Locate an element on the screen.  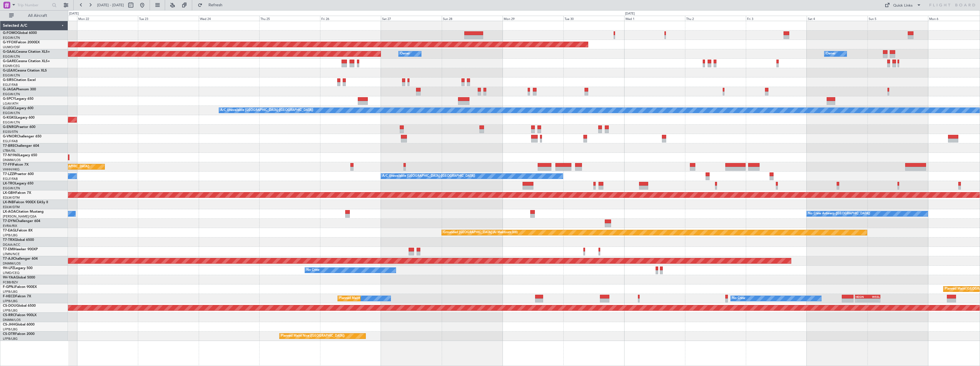
span: G-GARE is located at coordinates (9, 61).